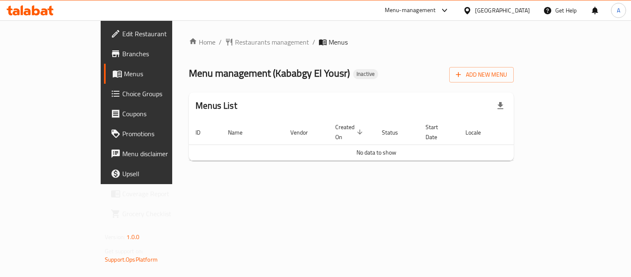 This screenshot has width=631, height=277. I want to click on table: enhanced table, so click(376, 140).